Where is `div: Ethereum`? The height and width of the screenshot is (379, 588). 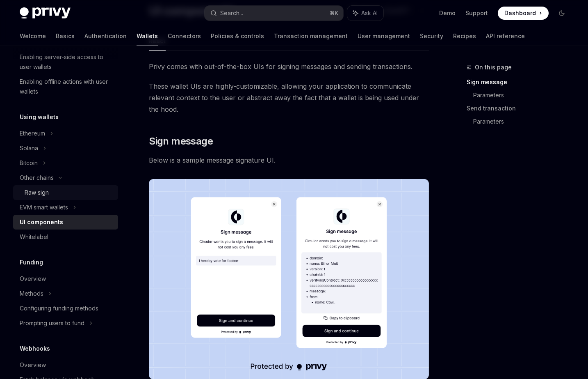
div: Ethereum is located at coordinates (32, 133).